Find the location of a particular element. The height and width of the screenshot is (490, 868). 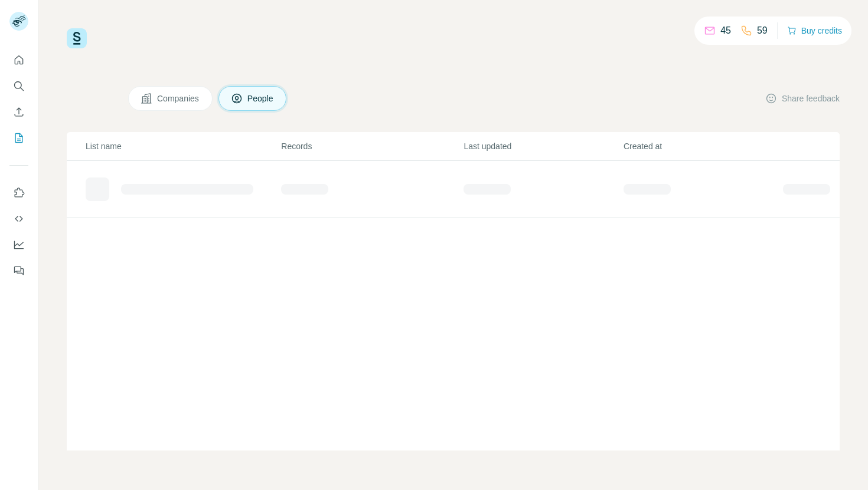

p: Last updated is located at coordinates (542, 147).